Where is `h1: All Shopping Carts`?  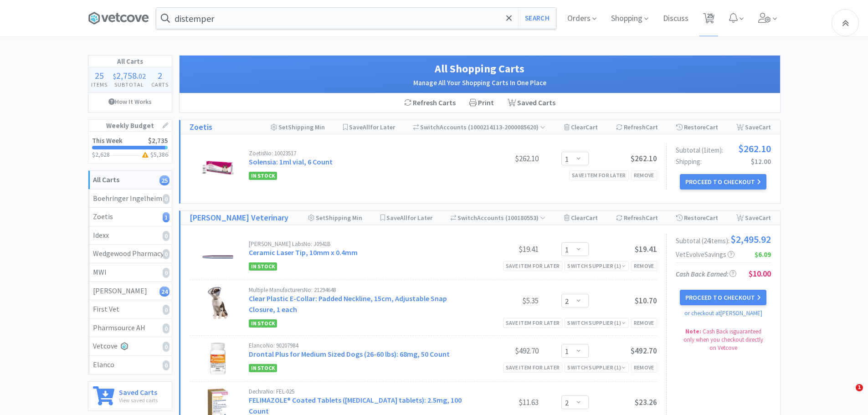
h1: All Shopping Carts is located at coordinates (480, 69).